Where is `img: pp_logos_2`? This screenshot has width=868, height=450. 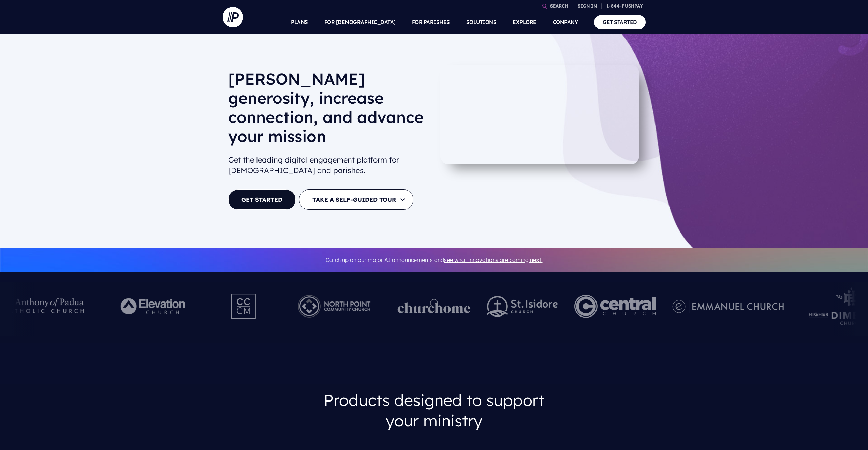
img: pp_logos_2 is located at coordinates (522, 306).